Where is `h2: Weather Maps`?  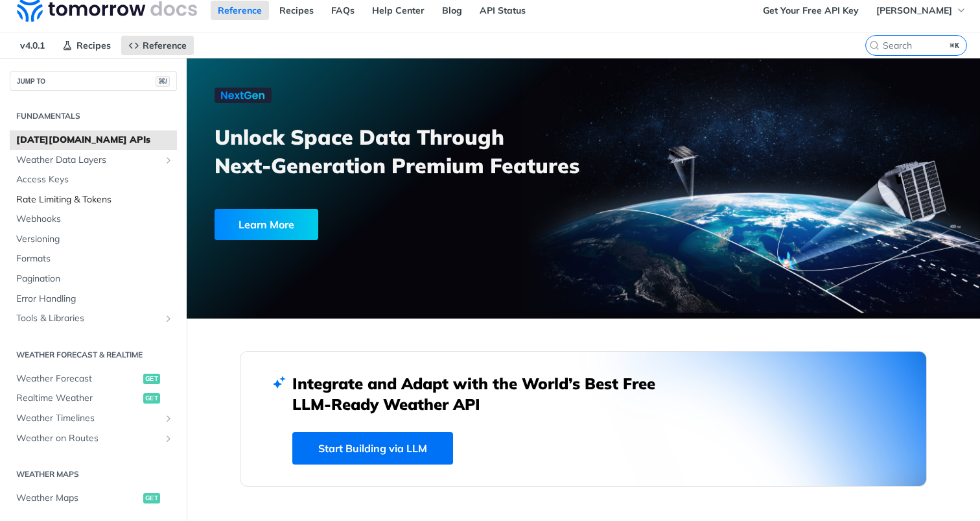
h2: Weather Maps is located at coordinates (93, 474).